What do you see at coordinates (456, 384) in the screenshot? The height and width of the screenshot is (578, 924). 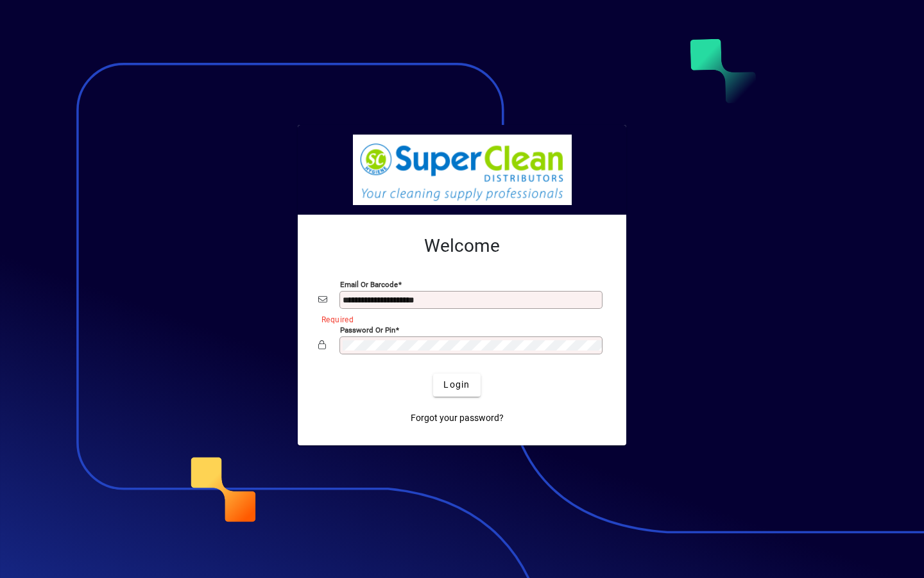 I see `span: Login` at bounding box center [456, 384].